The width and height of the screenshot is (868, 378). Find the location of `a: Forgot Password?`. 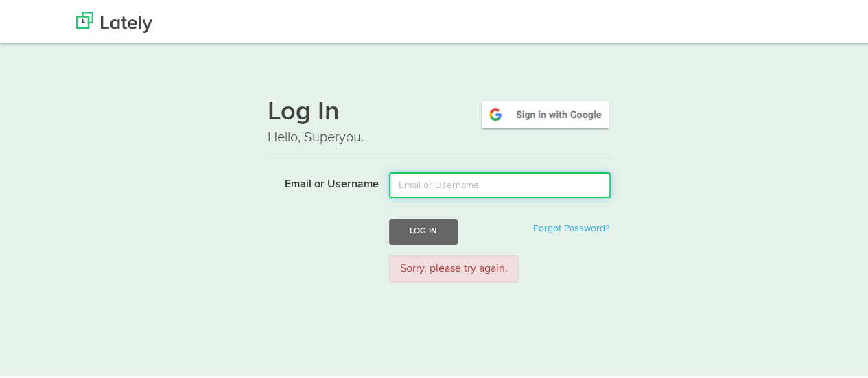

a: Forgot Password? is located at coordinates (571, 226).